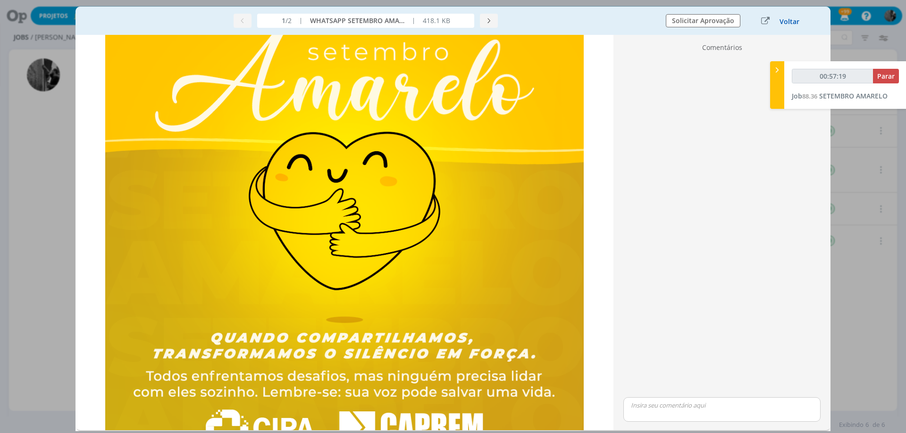 The height and width of the screenshot is (433, 906). What do you see at coordinates (722, 49) in the screenshot?
I see `div: Comentários` at bounding box center [722, 49].